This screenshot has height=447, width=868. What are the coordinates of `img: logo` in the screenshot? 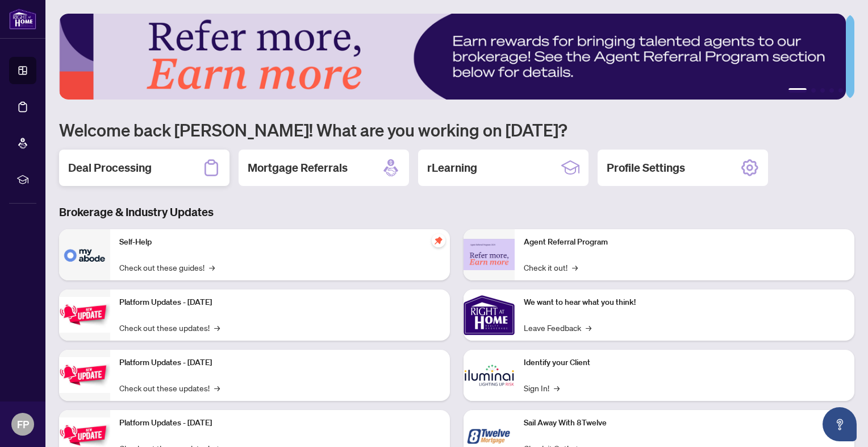 It's located at (23, 19).